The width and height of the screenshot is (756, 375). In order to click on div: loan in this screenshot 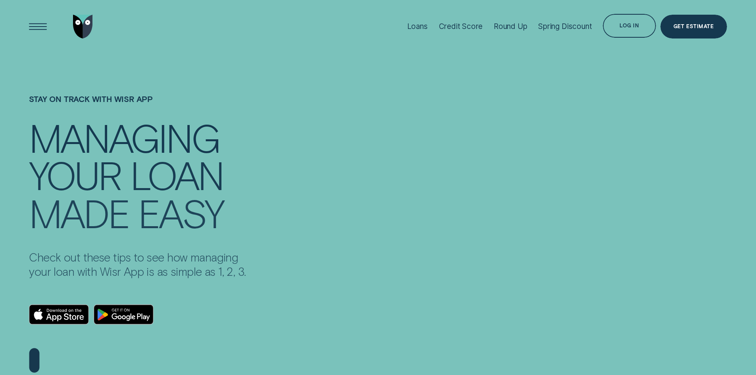, I will do `click(177, 174)`.